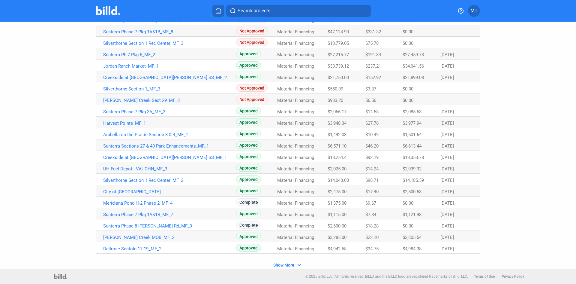  I want to click on a: Dellrose Sectoin 17-19_MF_2, so click(170, 248).